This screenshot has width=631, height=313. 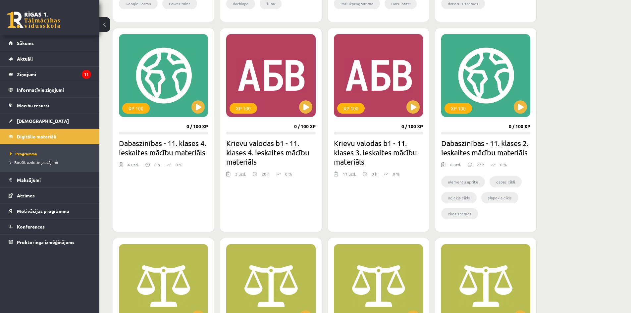 What do you see at coordinates (54, 90) in the screenshot?
I see `legend: Informatīvie ziņojumi` at bounding box center [54, 90].